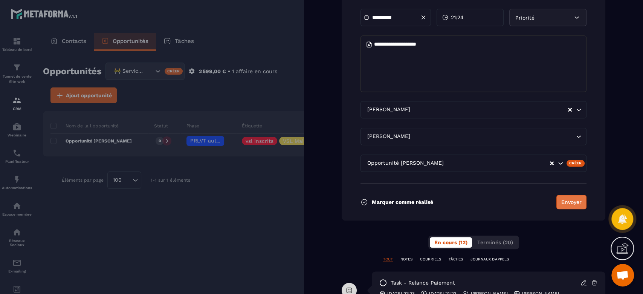 The height and width of the screenshot is (294, 643). Describe the element at coordinates (388, 259) in the screenshot. I see `p: TOUT` at that location.